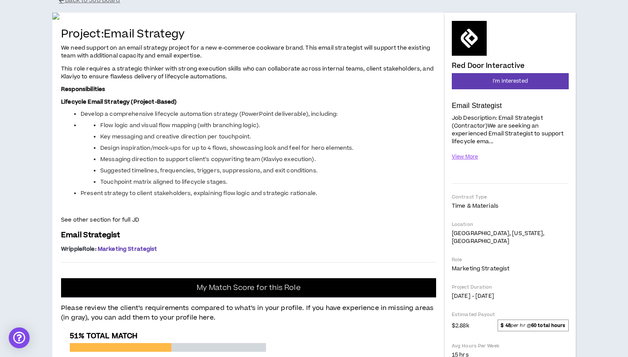 Image resolution: width=628 pixels, height=357 pixels. Describe the element at coordinates (510, 287) in the screenshot. I see `p: Project Duration` at that location.